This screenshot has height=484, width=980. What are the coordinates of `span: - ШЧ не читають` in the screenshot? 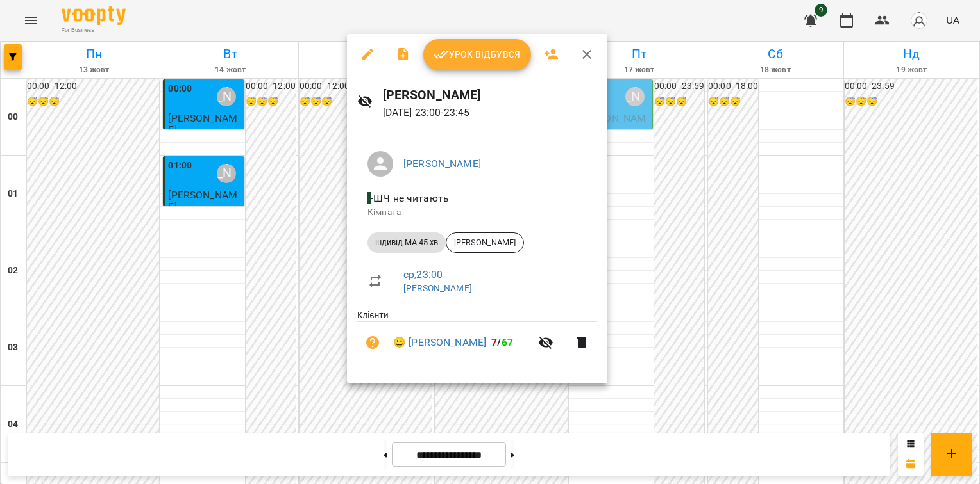 It's located at (409, 198).